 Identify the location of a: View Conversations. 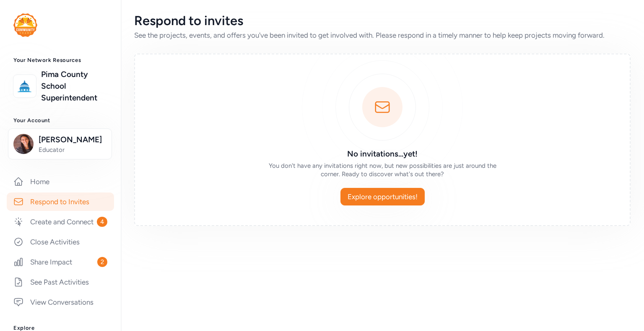
(61, 302).